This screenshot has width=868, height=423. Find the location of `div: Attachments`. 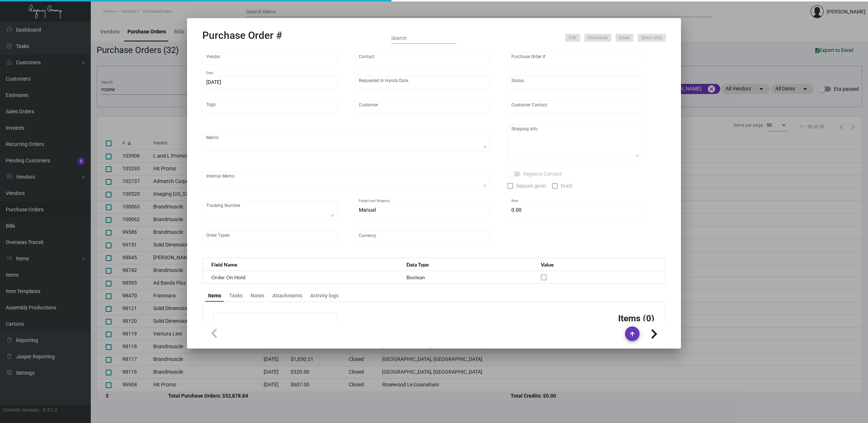

div: Attachments is located at coordinates (287, 295).